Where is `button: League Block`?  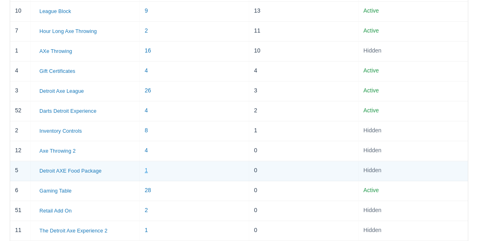
button: League Block is located at coordinates (55, 11).